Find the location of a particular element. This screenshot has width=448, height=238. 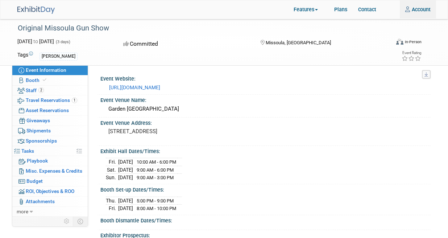

span: Shipments is located at coordinates (38, 131).